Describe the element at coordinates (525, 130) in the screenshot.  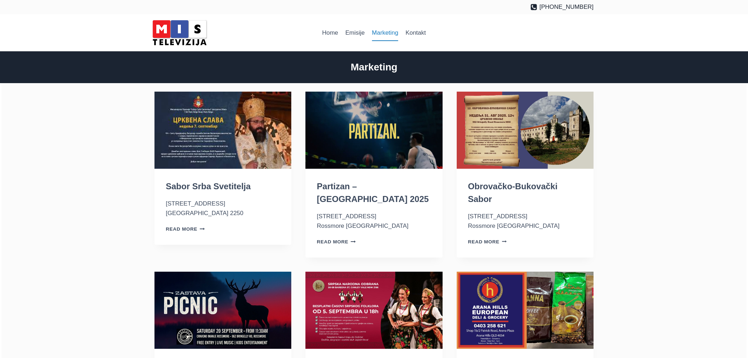
I see `img: Obrovačko-Bukovački Sabor` at that location.